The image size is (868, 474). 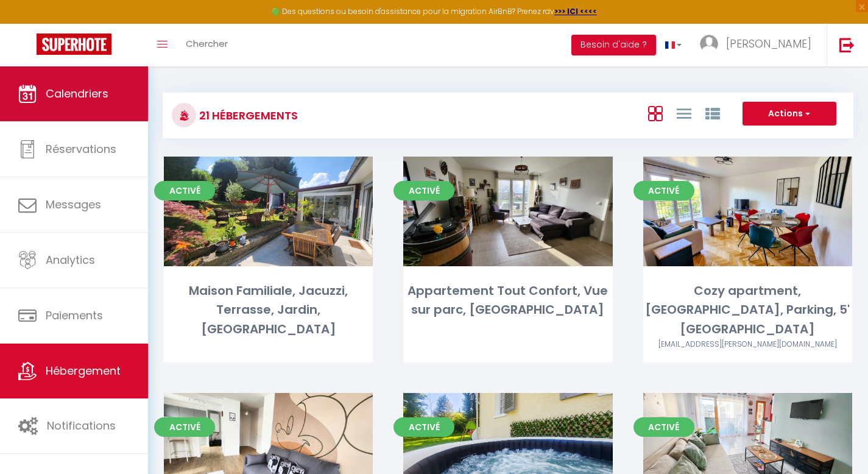 What do you see at coordinates (789, 114) in the screenshot?
I see `button: Actions` at bounding box center [789, 114].